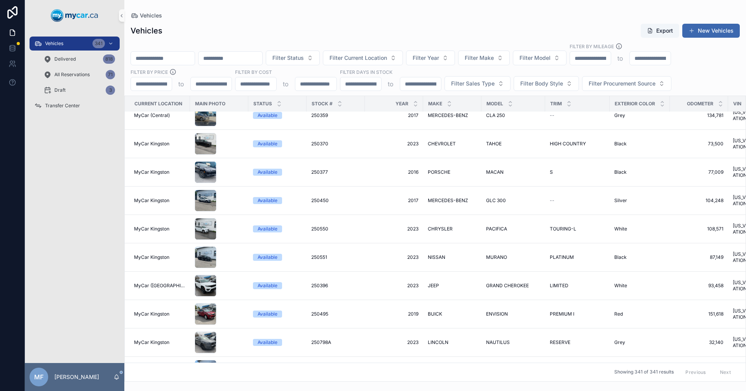  What do you see at coordinates (711, 31) in the screenshot?
I see `button: New Vehicles` at bounding box center [711, 31].